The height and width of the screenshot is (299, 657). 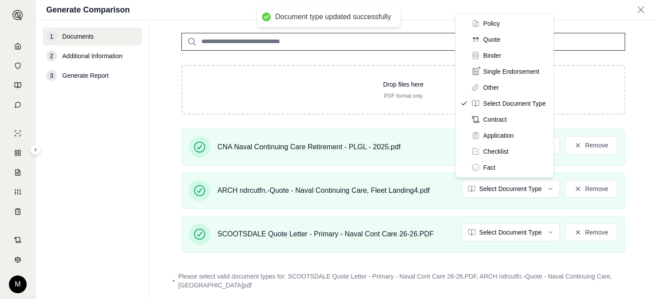 What do you see at coordinates (333, 17) in the screenshot?
I see `div: Document type updated successfully` at bounding box center [333, 17].